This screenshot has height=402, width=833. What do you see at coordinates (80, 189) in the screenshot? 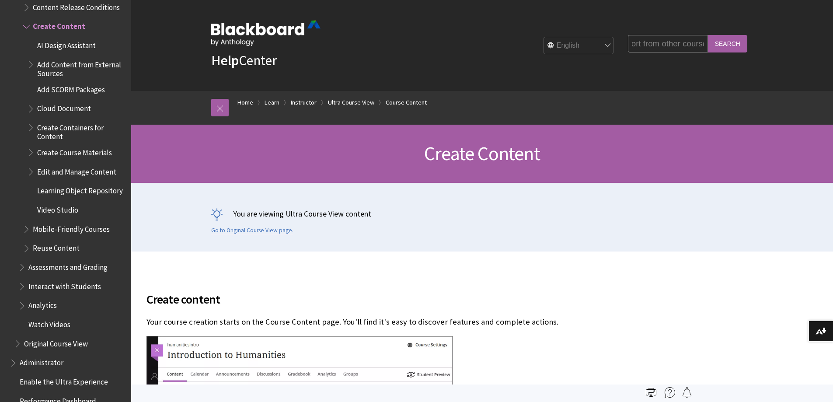
I see `span: Learning Object Repository` at bounding box center [80, 189].